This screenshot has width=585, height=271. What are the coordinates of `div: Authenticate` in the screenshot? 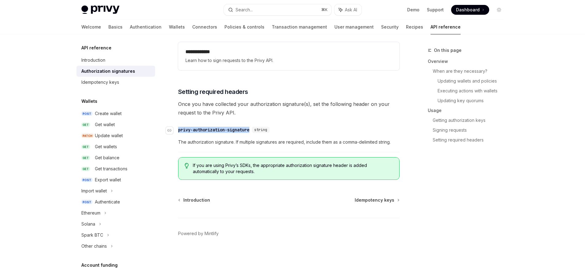 It's located at (107, 202).